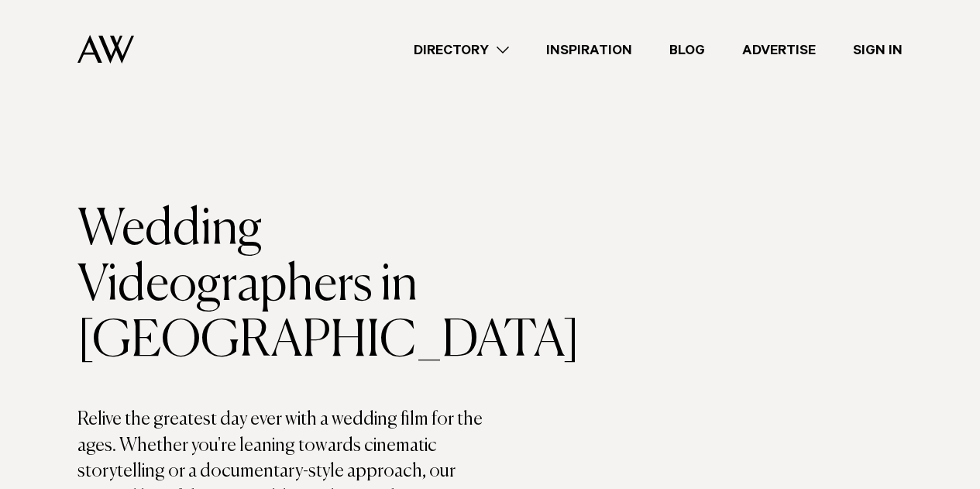 This screenshot has width=980, height=489. Describe the element at coordinates (105, 49) in the screenshot. I see `img: Auckland Weddings Logo` at that location.